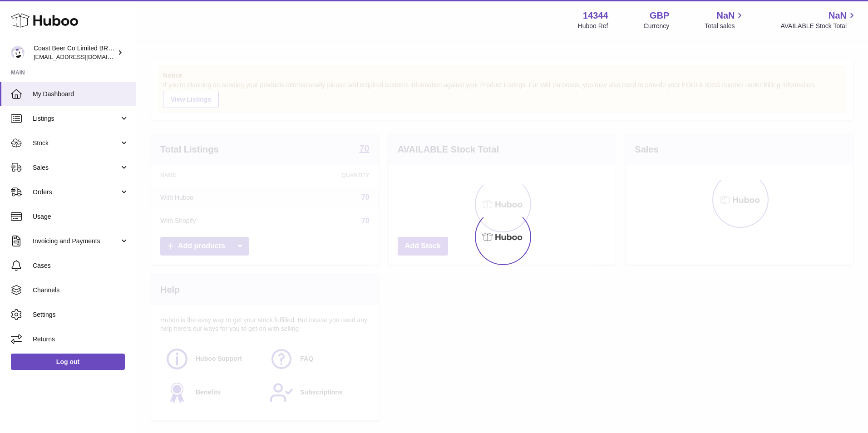  I want to click on span: Sales, so click(76, 167).